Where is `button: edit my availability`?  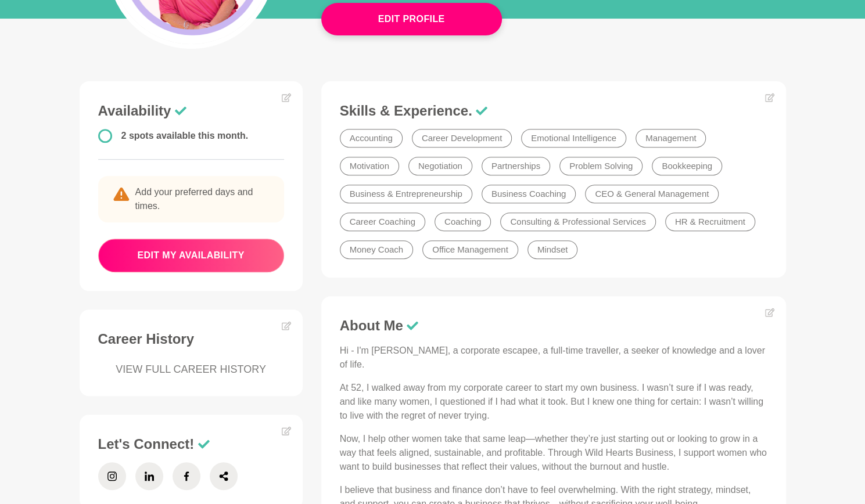 button: edit my availability is located at coordinates (191, 256).